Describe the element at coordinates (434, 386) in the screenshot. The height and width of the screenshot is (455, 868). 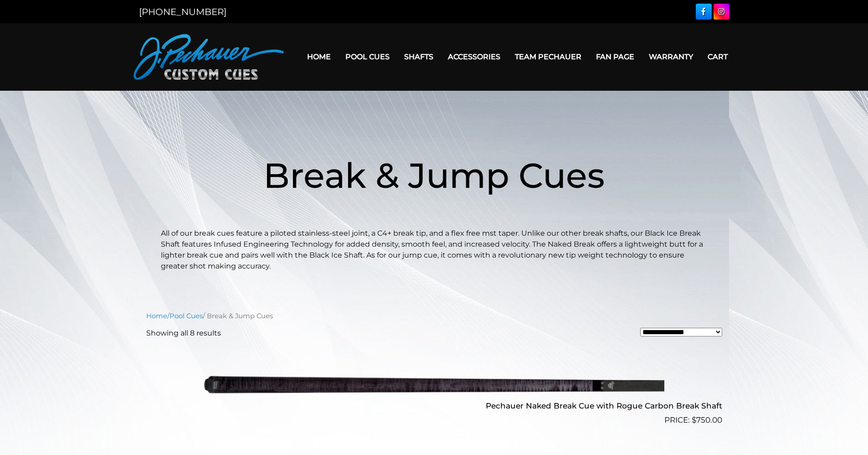
I see `a: Pechauer Naked Break Cue with Rogue Carbon Break Shaft $750.00` at that location.